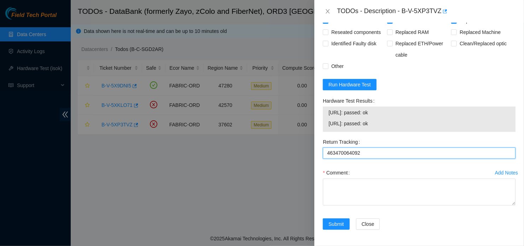  What do you see at coordinates (506, 173) in the screenshot?
I see `div: Add Notes` at bounding box center [506, 173].